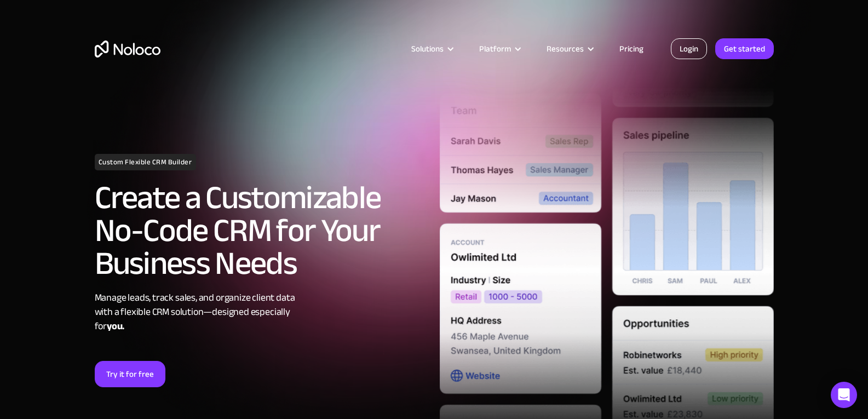 The height and width of the screenshot is (419, 868). What do you see at coordinates (844, 395) in the screenshot?
I see `div: Open Intercom Messenger` at bounding box center [844, 395].